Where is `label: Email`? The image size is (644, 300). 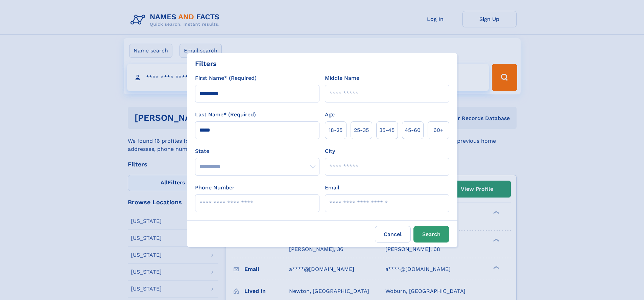
label: Email is located at coordinates (332, 188).